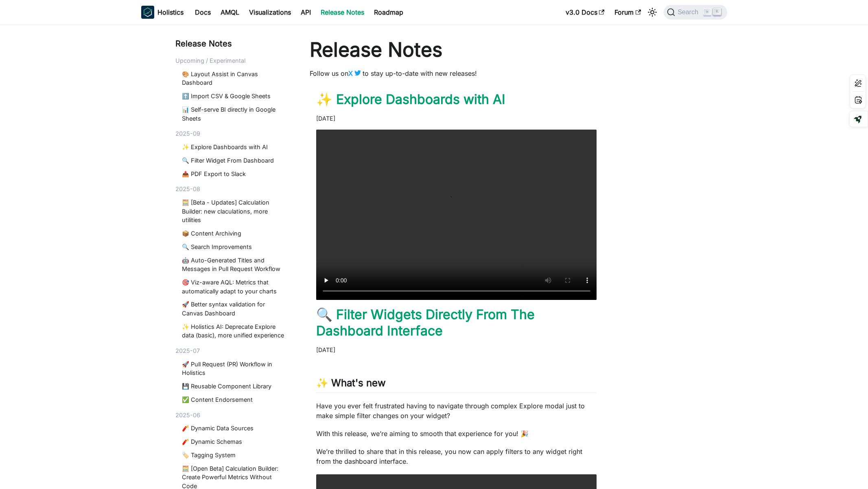 The width and height of the screenshot is (868, 489). Describe the element at coordinates (627, 12) in the screenshot. I see `a: Forum` at that location.